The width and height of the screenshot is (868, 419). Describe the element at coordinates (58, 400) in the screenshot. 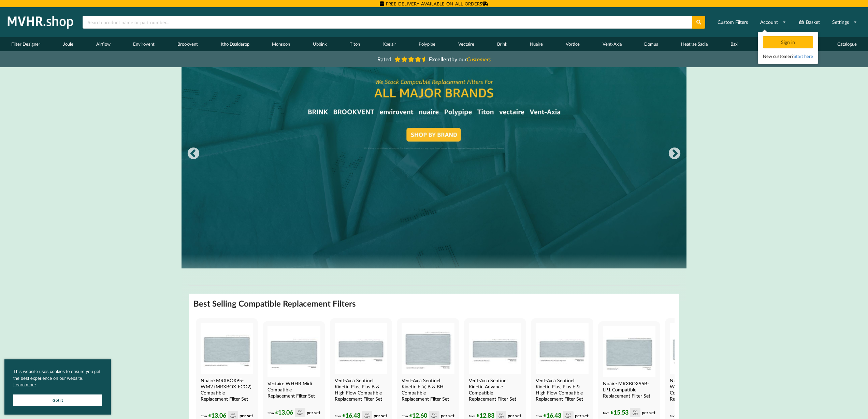

I see `a: Got it cookie` at that location.